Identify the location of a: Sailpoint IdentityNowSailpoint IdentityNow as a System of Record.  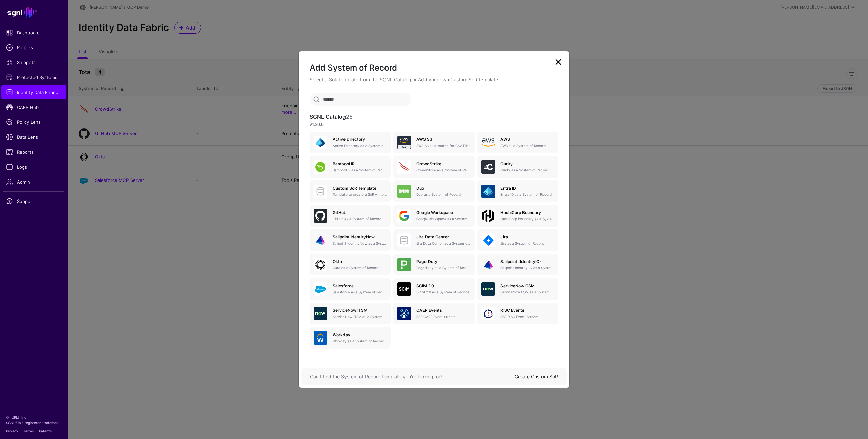
(350, 240).